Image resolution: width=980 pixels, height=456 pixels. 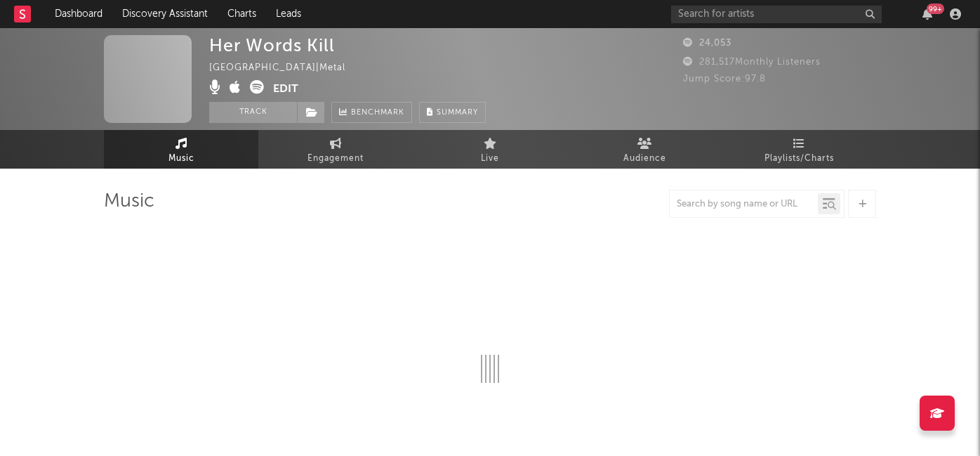 What do you see at coordinates (272, 45) in the screenshot?
I see `div: Her Words Kill` at bounding box center [272, 45].